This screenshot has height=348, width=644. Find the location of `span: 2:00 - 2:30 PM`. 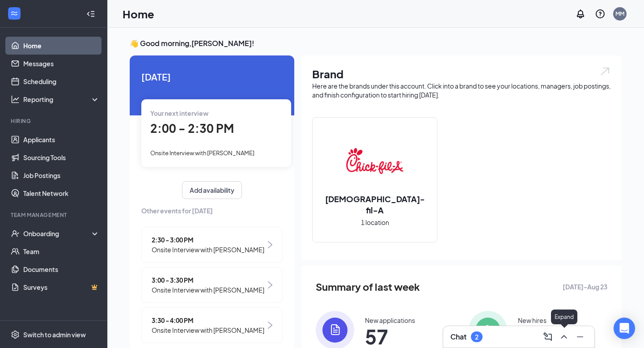

span: 2:00 - 2:30 PM is located at coordinates (192, 128).